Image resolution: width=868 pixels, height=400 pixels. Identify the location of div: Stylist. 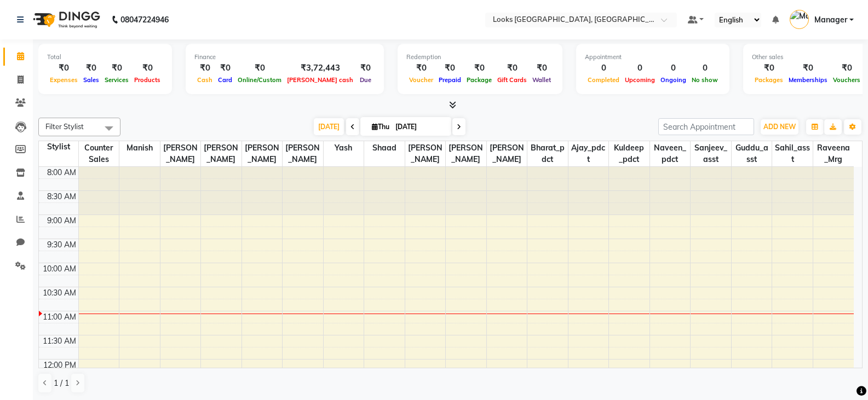
(58, 147).